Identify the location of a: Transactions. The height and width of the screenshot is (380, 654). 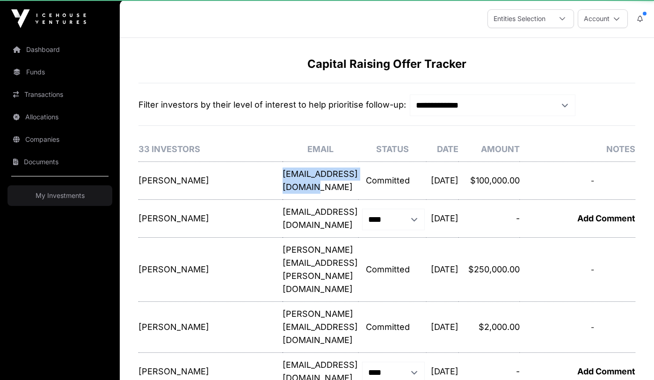
(60, 95).